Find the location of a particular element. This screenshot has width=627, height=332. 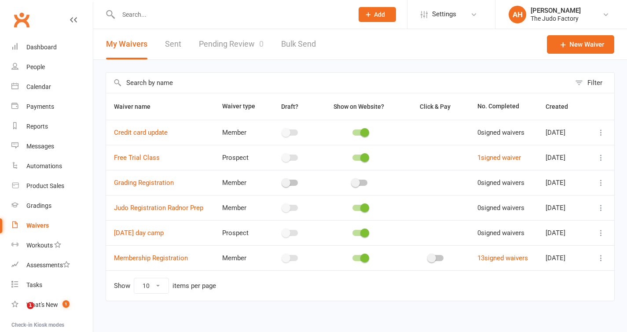

div: Reports is located at coordinates (37, 126).